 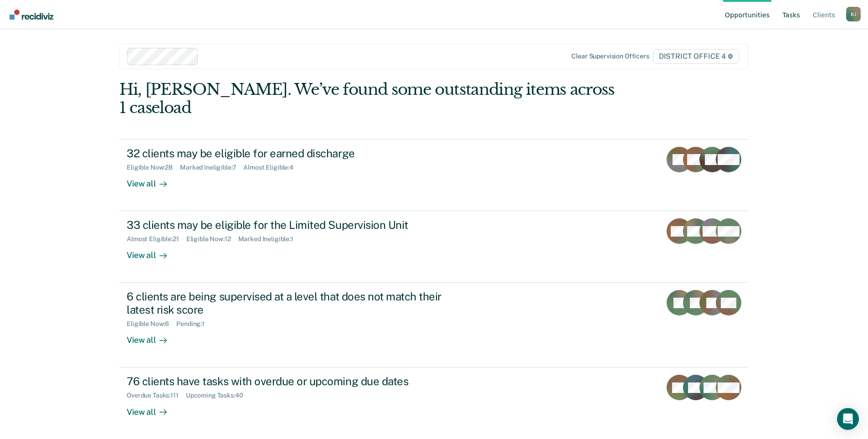 What do you see at coordinates (151, 323) in the screenshot?
I see `div: Eligible Now : 6` at bounding box center [151, 323].